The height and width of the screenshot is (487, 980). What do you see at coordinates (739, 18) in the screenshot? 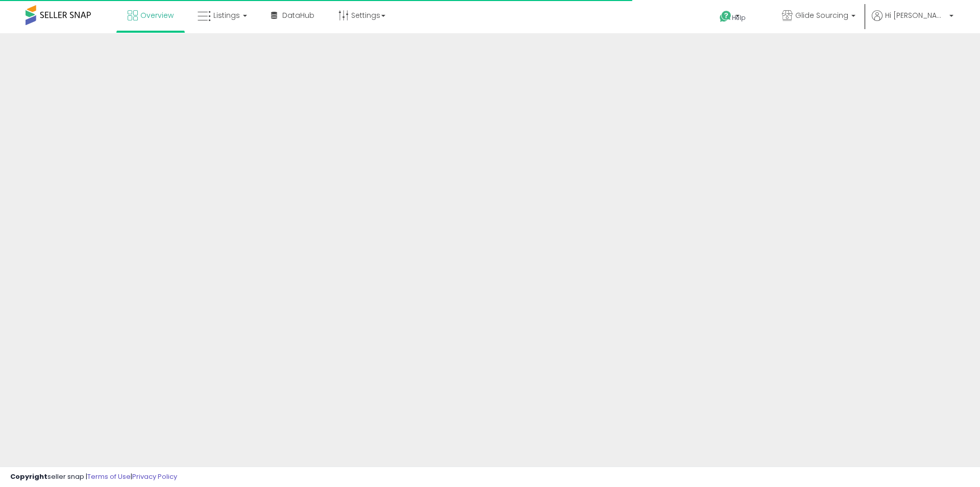
I see `span: Help` at bounding box center [739, 18].